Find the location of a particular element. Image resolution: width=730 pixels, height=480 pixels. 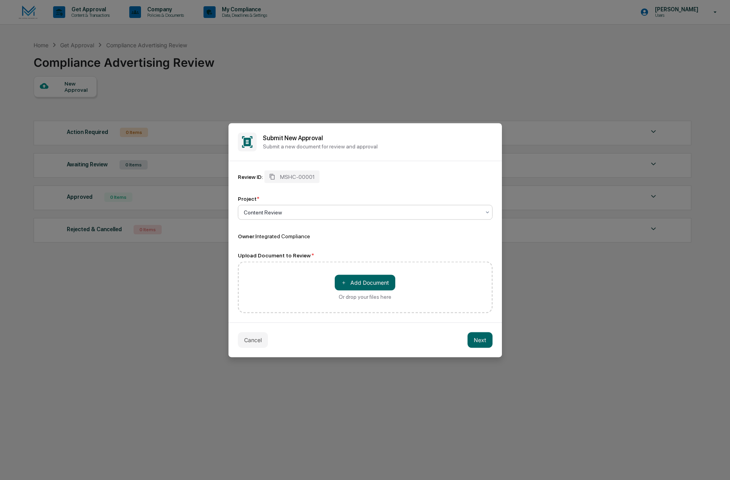

button: Cancel is located at coordinates (253, 340).